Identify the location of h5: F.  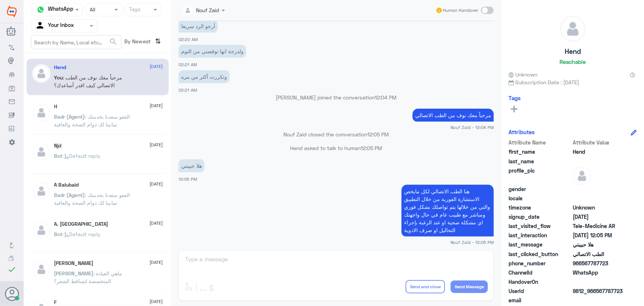
(55, 302).